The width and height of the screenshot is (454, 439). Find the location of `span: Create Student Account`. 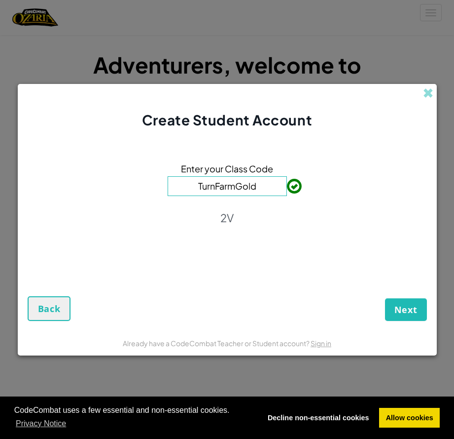

span: Create Student Account is located at coordinates (227, 119).